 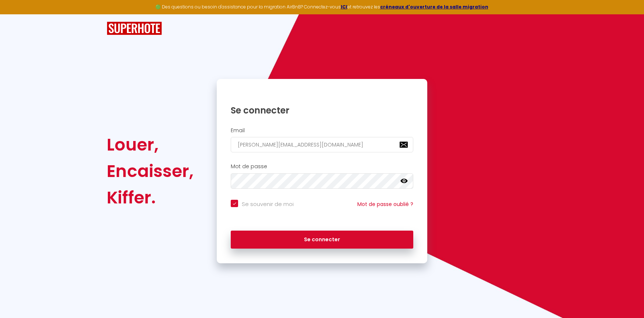 I want to click on h1: Se connecter, so click(x=322, y=110).